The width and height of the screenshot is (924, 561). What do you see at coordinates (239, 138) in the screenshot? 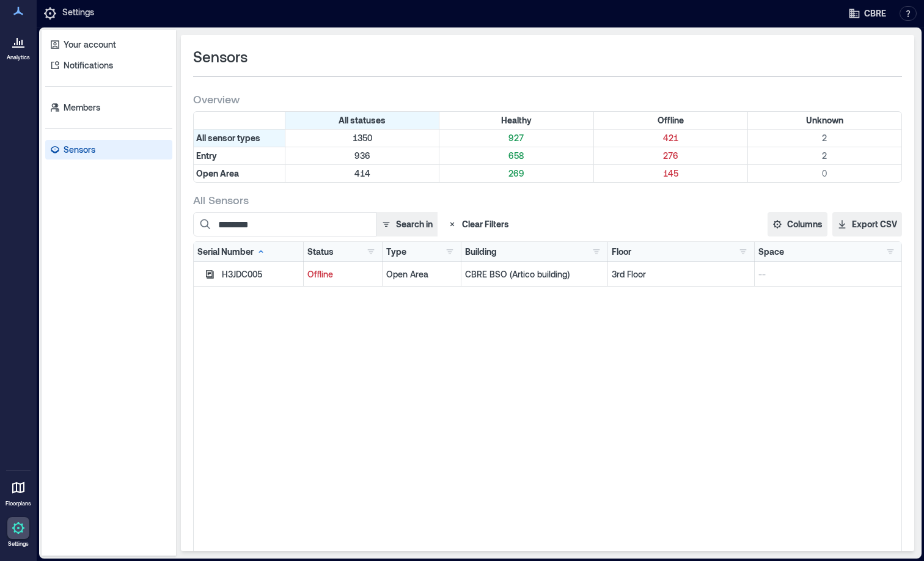
I see `div: All sensor types` at bounding box center [239, 138].